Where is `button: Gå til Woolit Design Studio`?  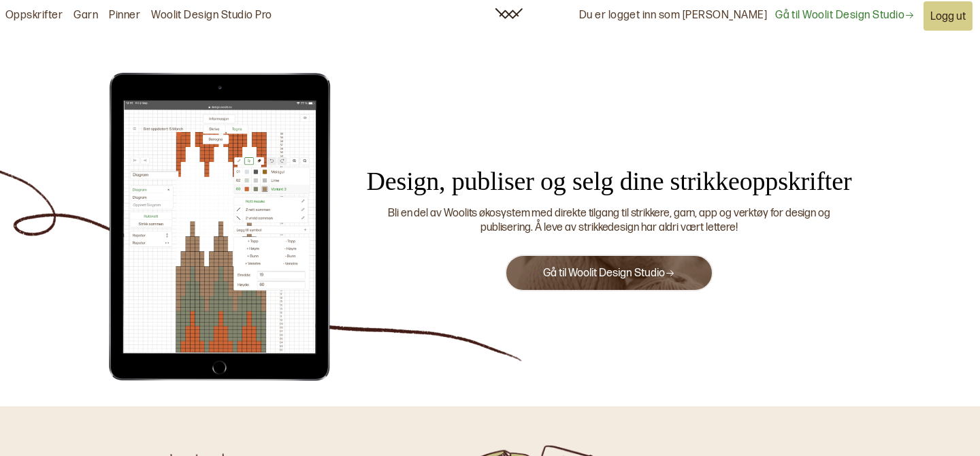
button: Gå til Woolit Design Studio is located at coordinates (609, 273).